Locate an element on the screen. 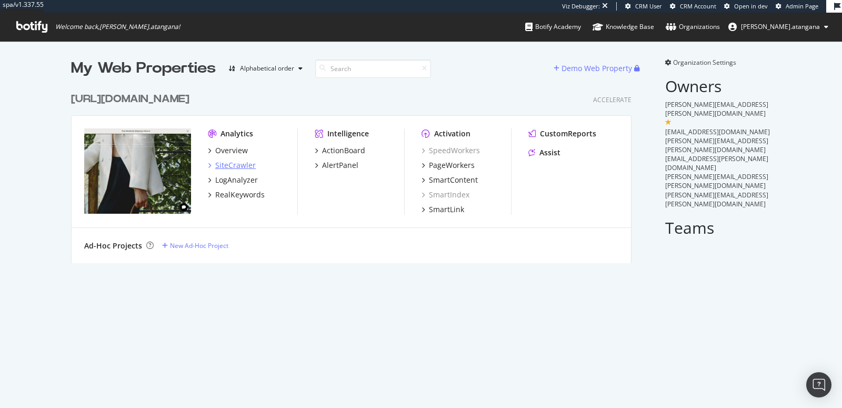 This screenshot has width=842, height=408. div: LogAnalyzer is located at coordinates (236, 180).